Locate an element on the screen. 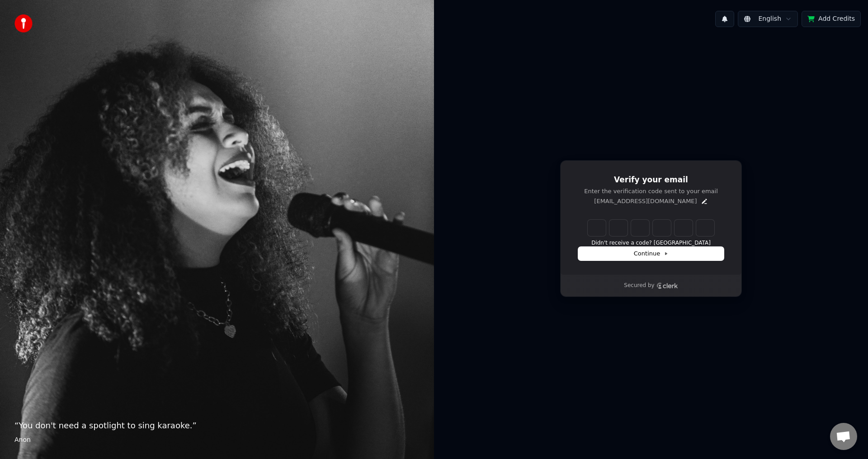  input: Enter verification code is located at coordinates (660, 228).